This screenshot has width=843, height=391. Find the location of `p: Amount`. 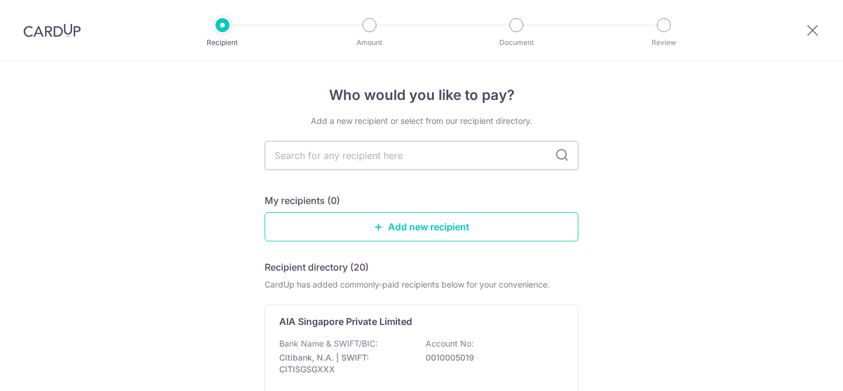

p: Amount is located at coordinates (369, 43).